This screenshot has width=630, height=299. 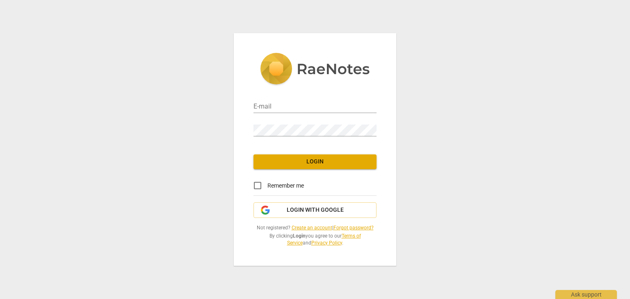 I want to click on button: Login with Google, so click(x=315, y=210).